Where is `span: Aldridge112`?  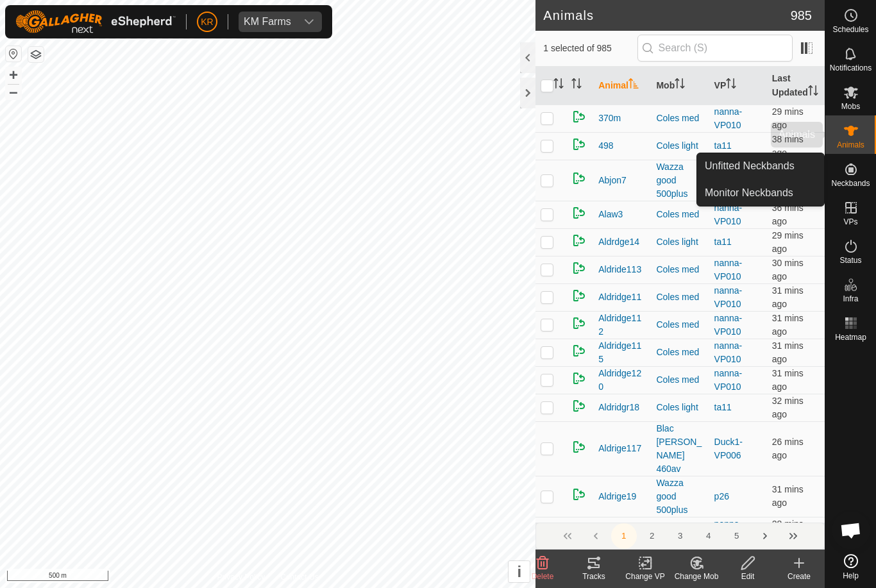
span: Aldridge112 is located at coordinates (623, 325).